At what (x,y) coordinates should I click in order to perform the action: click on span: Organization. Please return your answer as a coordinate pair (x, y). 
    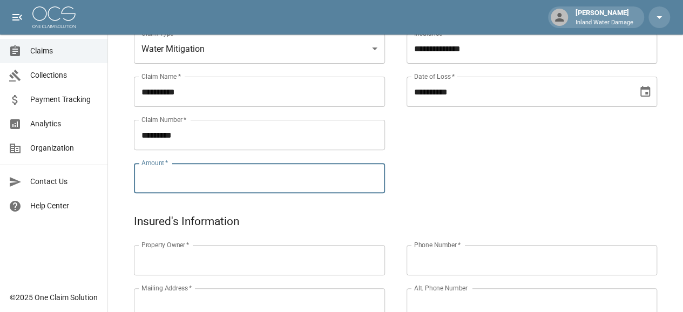
    Looking at the image, I should click on (64, 148).